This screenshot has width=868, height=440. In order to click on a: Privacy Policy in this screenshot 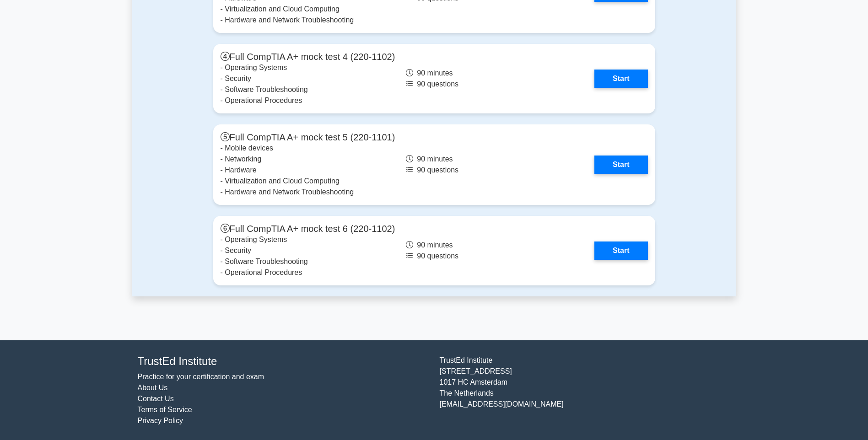, I will do `click(161, 420)`.